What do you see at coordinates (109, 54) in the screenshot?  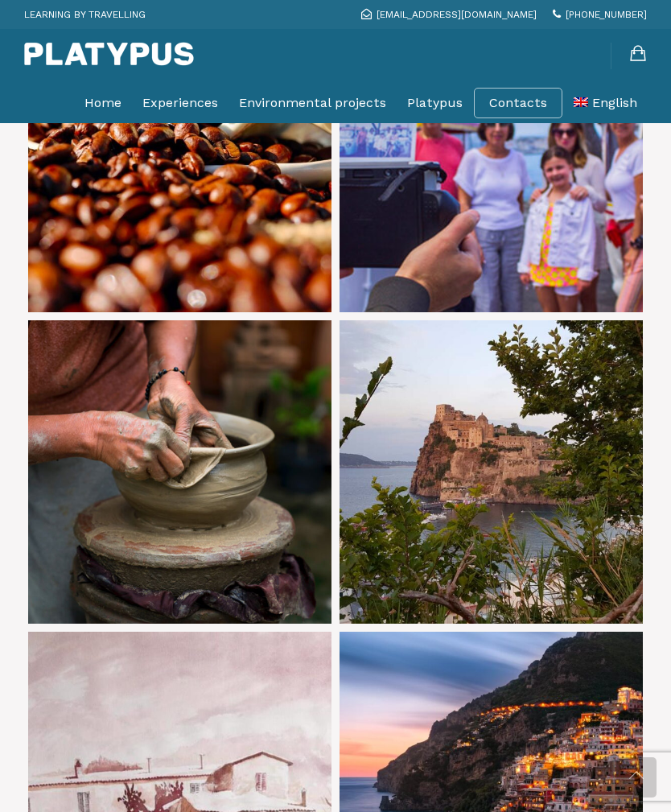 I see `img: Platypus` at bounding box center [109, 54].